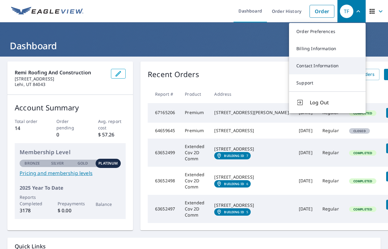  I want to click on a: Support, so click(327, 83).